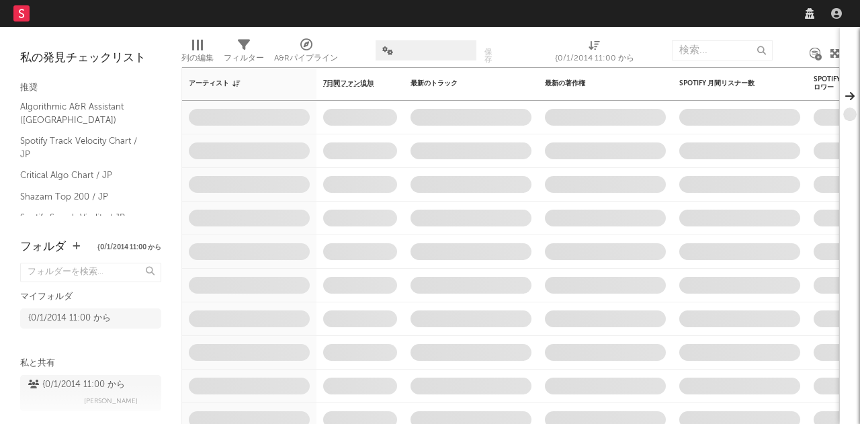  Describe the element at coordinates (91, 318) in the screenshot. I see `a: {0/1/2014 11:00 から` at that location.